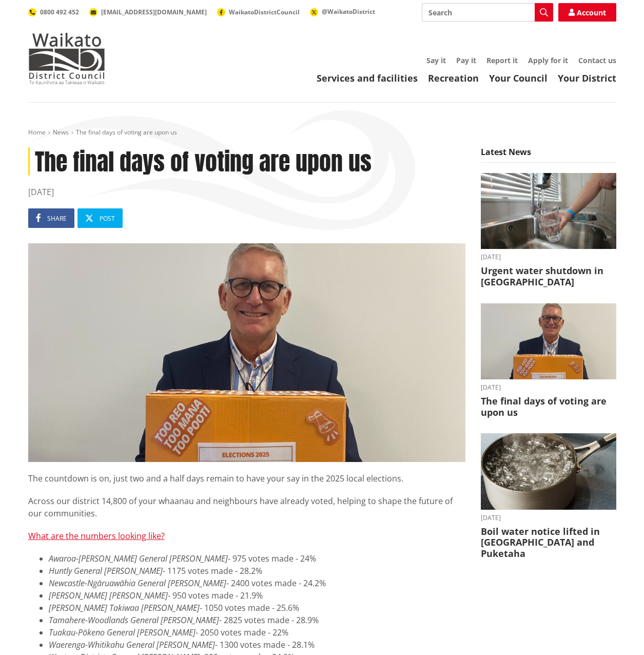  I want to click on h3: The final days of voting are upon us, so click(549, 406).